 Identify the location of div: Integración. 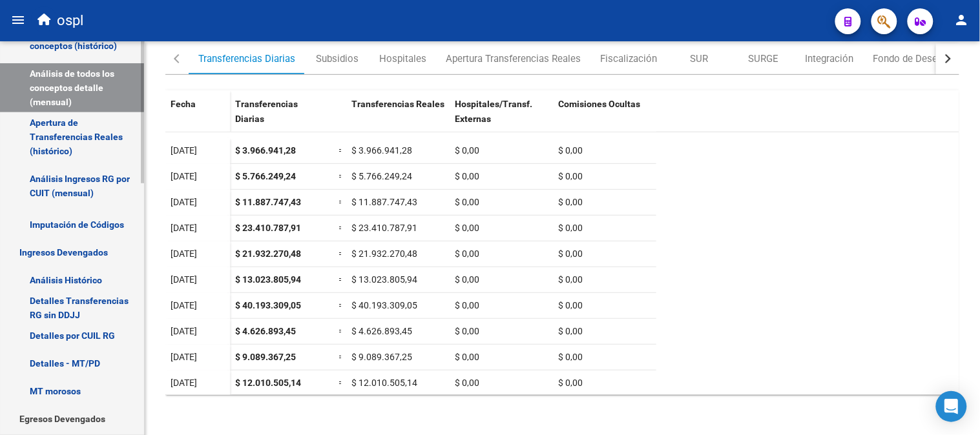
(829, 58).